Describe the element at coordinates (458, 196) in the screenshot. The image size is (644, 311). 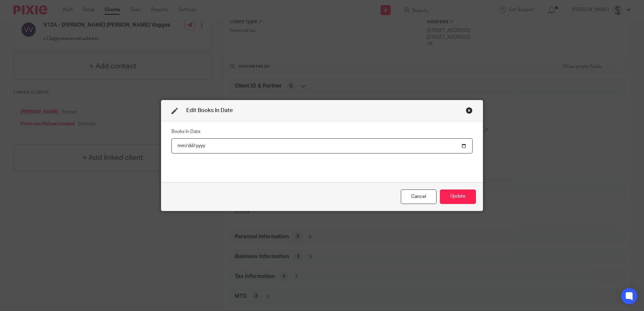
I see `button: Update` at that location.